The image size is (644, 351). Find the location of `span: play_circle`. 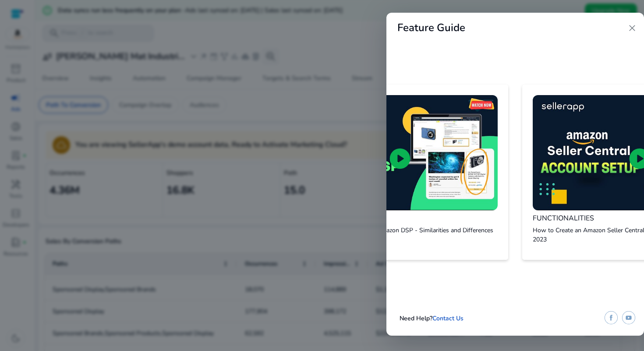

span: play_circle is located at coordinates (400, 158).